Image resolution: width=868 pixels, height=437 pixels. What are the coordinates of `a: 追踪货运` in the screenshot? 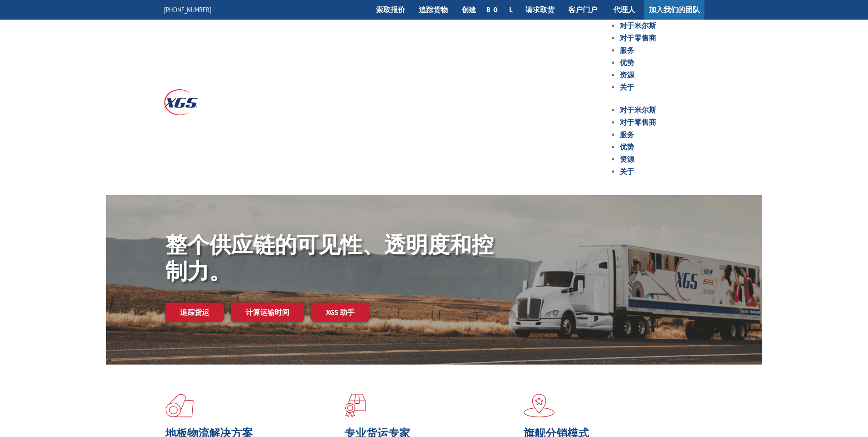 It's located at (194, 313).